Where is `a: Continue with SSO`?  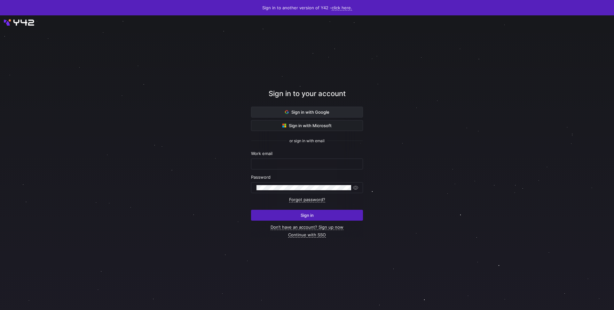 a: Continue with SSO is located at coordinates (307, 235).